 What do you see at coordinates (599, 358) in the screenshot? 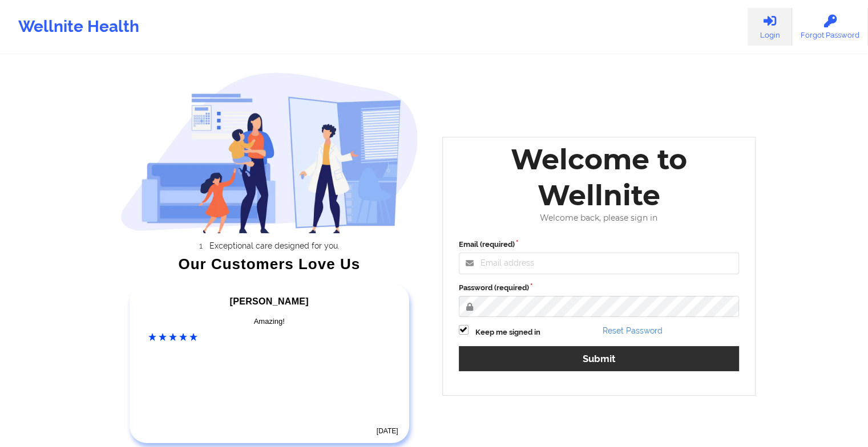
I see `button: Submit` at bounding box center [599, 358].